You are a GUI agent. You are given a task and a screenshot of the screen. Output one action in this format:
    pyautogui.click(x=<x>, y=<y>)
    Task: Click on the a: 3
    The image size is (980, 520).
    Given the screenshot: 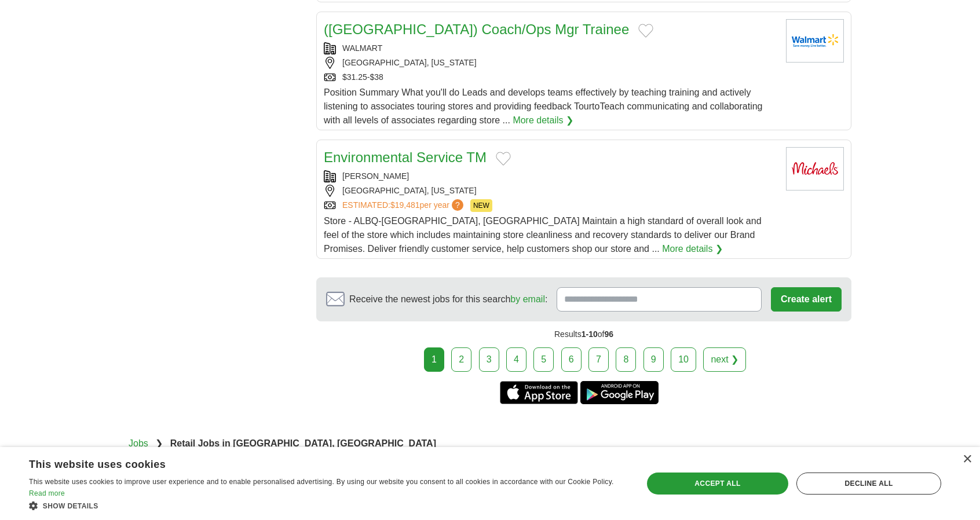 What is the action you would take?
    pyautogui.click(x=489, y=360)
    